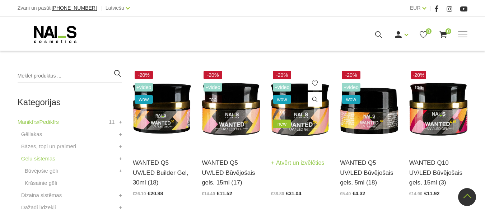 Image resolution: width=485 pixels, height=215 pixels. What do you see at coordinates (282, 124) in the screenshot?
I see `span: new` at bounding box center [282, 124].